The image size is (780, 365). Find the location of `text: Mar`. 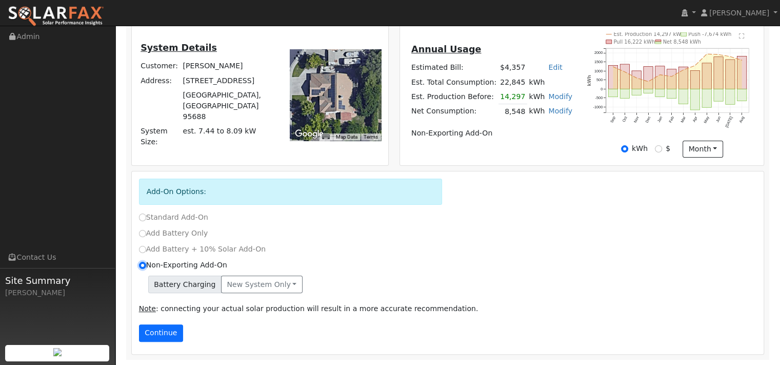

text: Mar is located at coordinates (684, 119).